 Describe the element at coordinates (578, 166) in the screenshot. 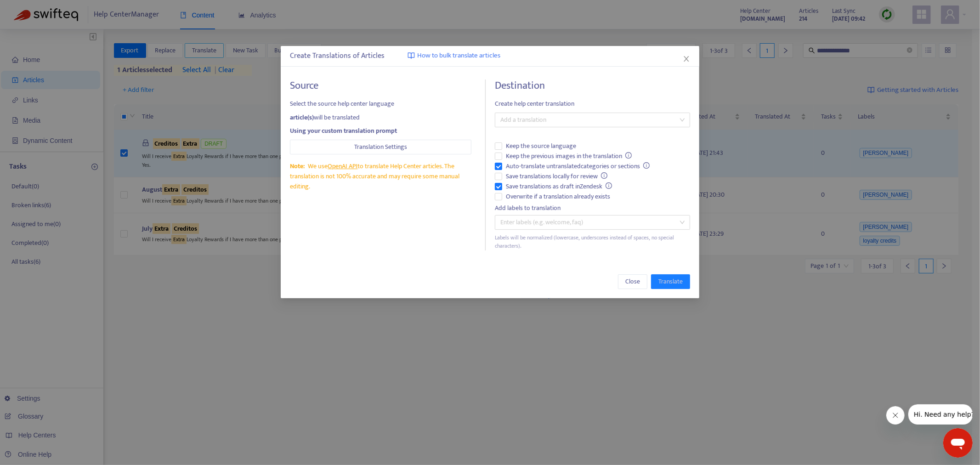

I see `span: Auto-translate untranslated categories or sections` at that location.